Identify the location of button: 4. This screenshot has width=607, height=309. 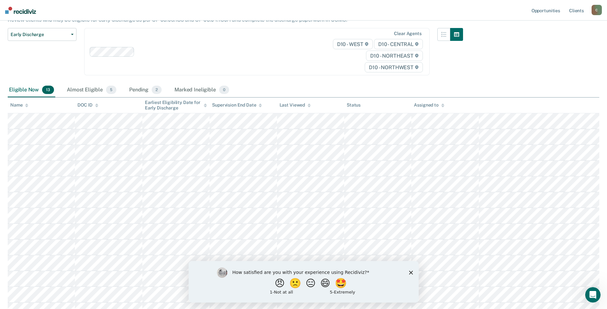
(137, 22).